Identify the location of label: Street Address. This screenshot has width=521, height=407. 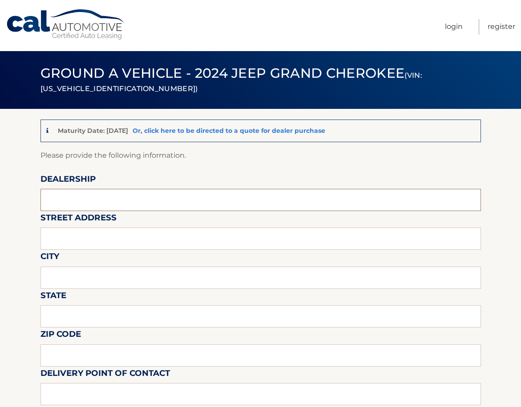
(78, 219).